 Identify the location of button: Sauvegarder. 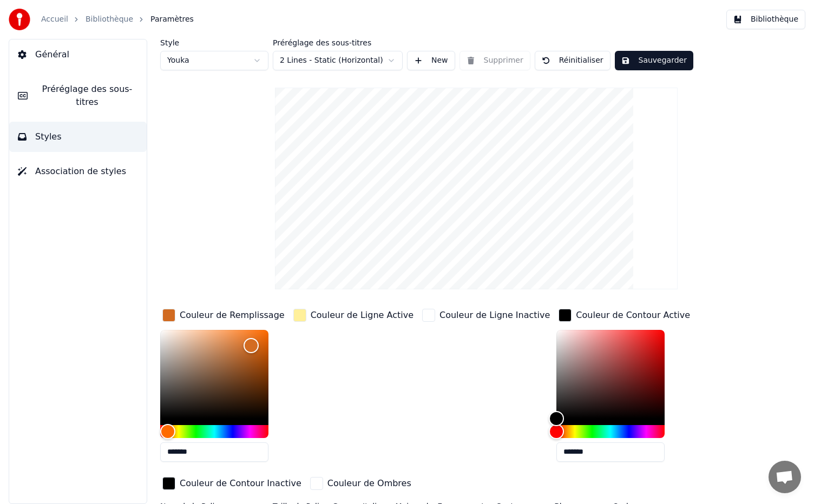
(654, 60).